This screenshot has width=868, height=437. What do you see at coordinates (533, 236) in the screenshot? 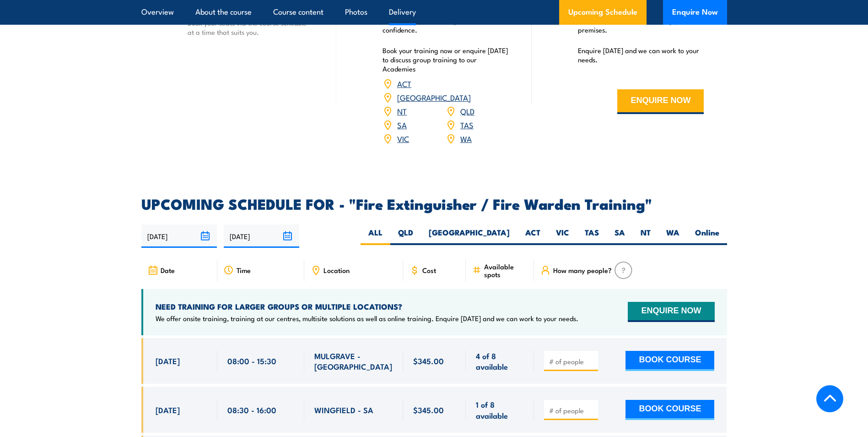
I see `label: ACT` at bounding box center [533, 236].